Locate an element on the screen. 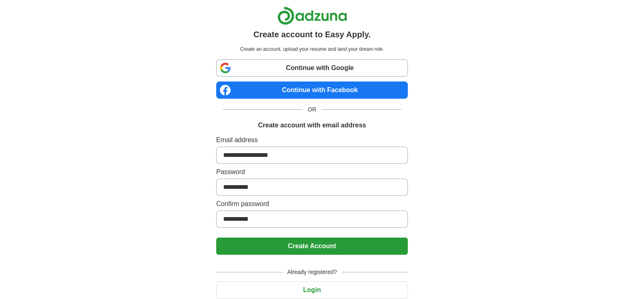 The image size is (624, 299). span: Already registered? is located at coordinates (312, 272).